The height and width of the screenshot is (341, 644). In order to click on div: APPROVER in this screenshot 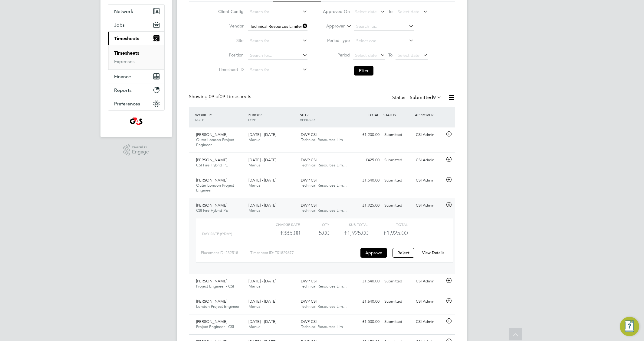, I will do `click(429, 115)`.